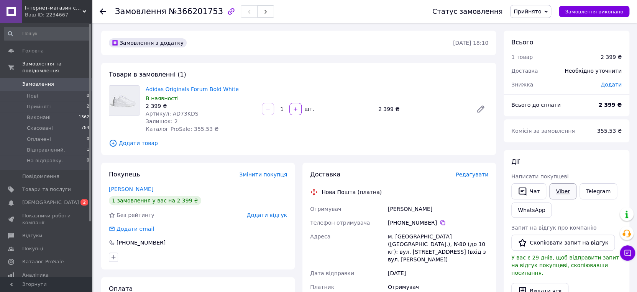  What do you see at coordinates (351, 192) in the screenshot?
I see `div: Нова Пошта (платна)` at bounding box center [351, 192].